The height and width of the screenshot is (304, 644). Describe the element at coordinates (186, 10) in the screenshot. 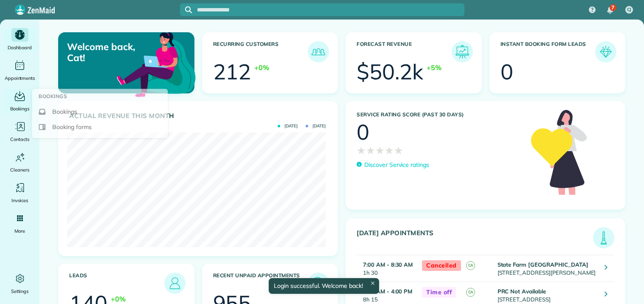

I see `button: Focus search` at that location.